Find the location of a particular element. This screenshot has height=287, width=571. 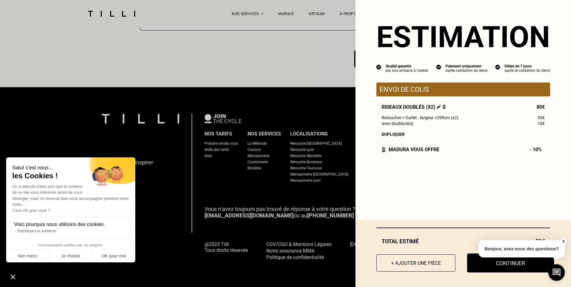

div: Délais de 7 jours is located at coordinates (528, 66).